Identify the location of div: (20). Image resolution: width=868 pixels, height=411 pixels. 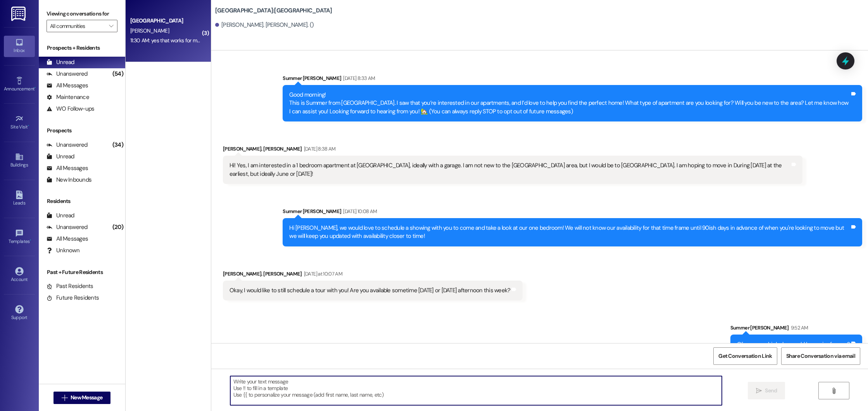
(118, 227).